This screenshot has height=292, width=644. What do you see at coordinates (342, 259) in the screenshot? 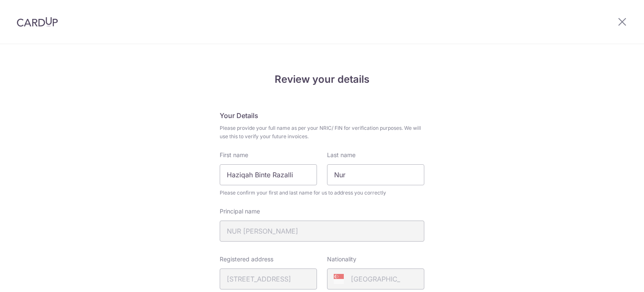
I see `label: Nationality` at bounding box center [342, 259].